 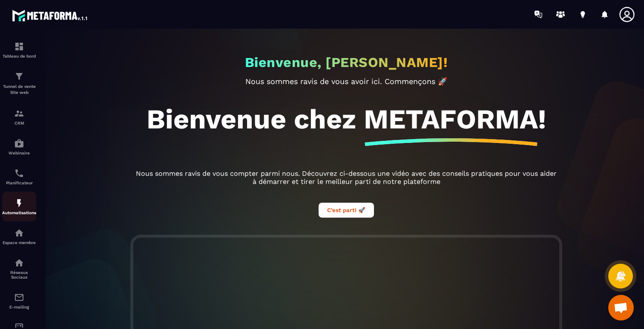 What do you see at coordinates (346, 210) in the screenshot?
I see `a: C’est parti 🚀` at bounding box center [346, 210].